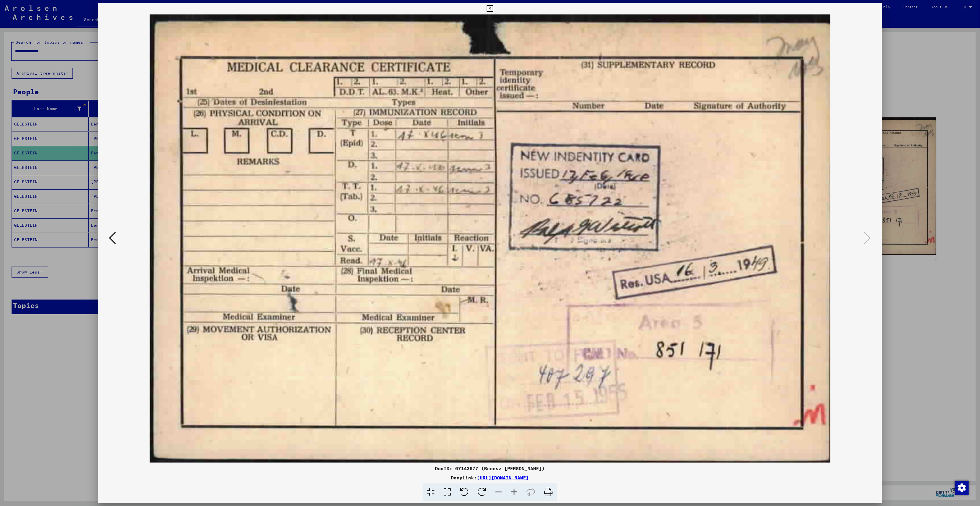 This screenshot has height=506, width=980. What do you see at coordinates (490, 239) in the screenshot?
I see `img: 002.jpg` at bounding box center [490, 239].